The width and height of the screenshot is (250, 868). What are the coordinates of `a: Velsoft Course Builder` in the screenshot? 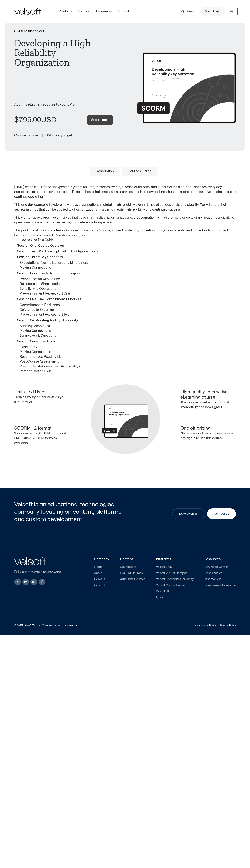 It's located at (175, 585).